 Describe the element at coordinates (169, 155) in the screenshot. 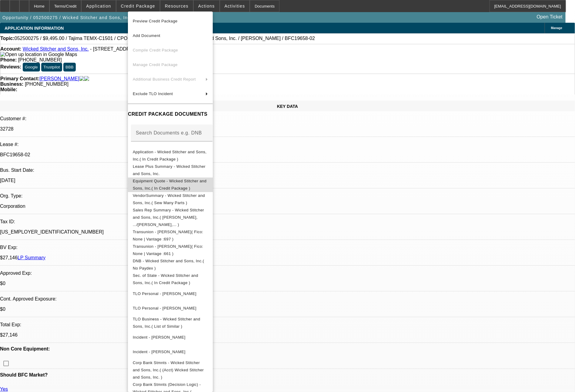

I see `span: Application - Wicked Stitcher and Sons, Inc.( In Credit Package )` at that location.